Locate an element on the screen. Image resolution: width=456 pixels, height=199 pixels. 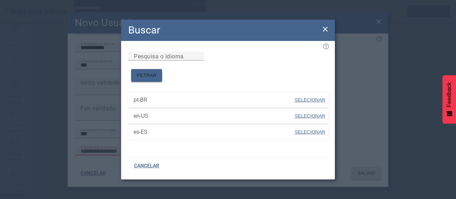
button: Feedback - Mostrar pesquisa is located at coordinates (449, 99).